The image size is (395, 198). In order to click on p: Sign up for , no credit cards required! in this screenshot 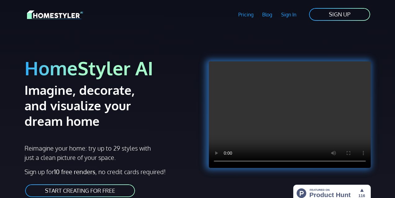, I will do `click(109, 172)`.